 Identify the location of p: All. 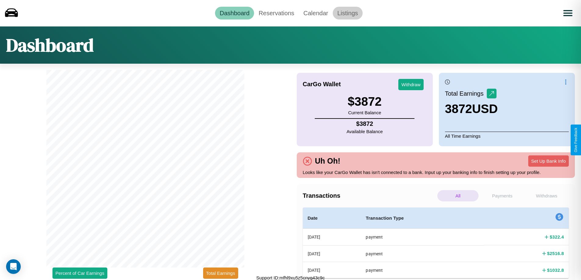
(458, 196).